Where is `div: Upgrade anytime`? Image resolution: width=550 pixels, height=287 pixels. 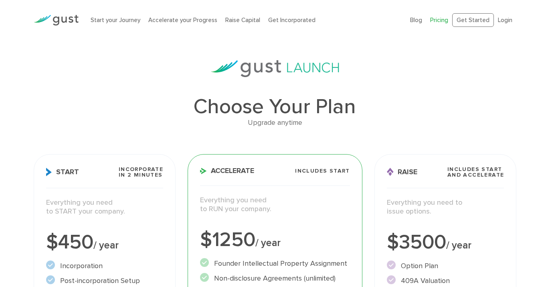
div: Upgrade anytime is located at coordinates (275, 123).